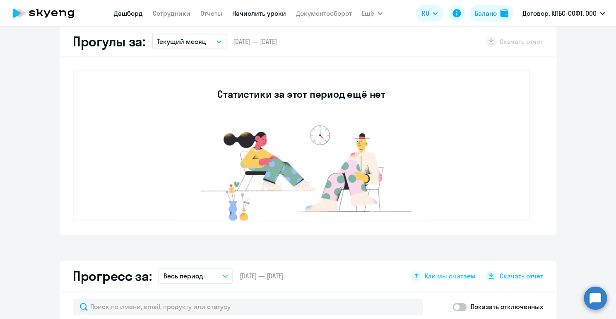 This screenshot has height=319, width=616. What do you see at coordinates (429, 13) in the screenshot?
I see `button: RU` at bounding box center [429, 13].